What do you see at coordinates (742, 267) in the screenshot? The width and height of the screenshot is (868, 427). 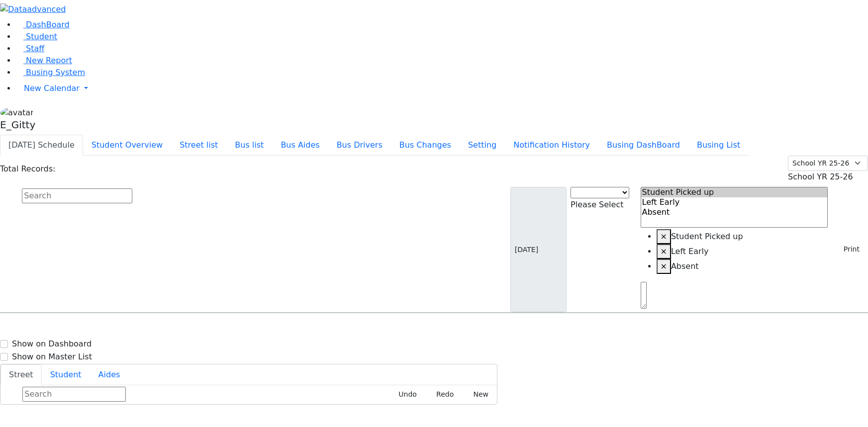 I see `li: Absent` at bounding box center [742, 267].